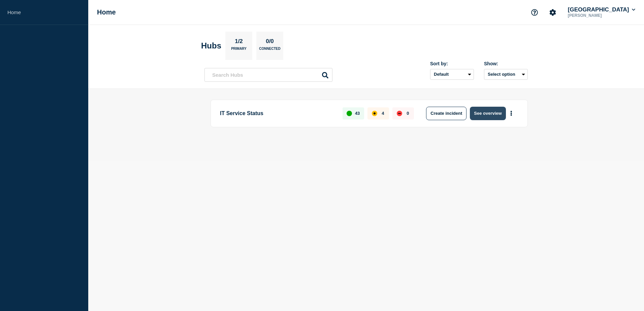  I want to click on p: 4, so click(383, 113).